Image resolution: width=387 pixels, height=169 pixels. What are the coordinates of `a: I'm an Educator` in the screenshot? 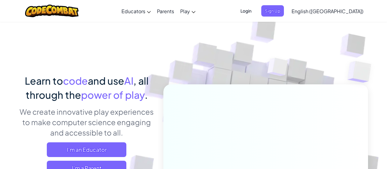 It's located at (87, 149).